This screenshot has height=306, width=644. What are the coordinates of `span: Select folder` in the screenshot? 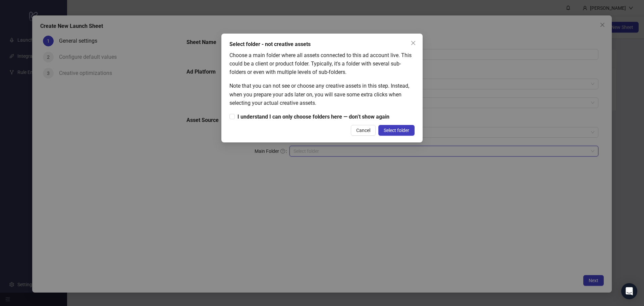 It's located at (397, 130).